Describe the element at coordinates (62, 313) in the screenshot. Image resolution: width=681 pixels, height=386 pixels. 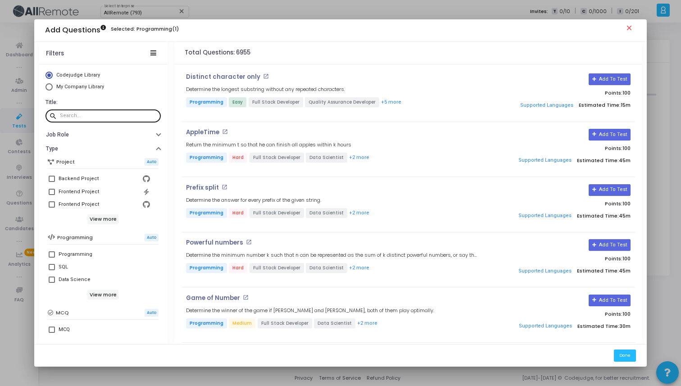
I see `h6: MCQ` at that location.